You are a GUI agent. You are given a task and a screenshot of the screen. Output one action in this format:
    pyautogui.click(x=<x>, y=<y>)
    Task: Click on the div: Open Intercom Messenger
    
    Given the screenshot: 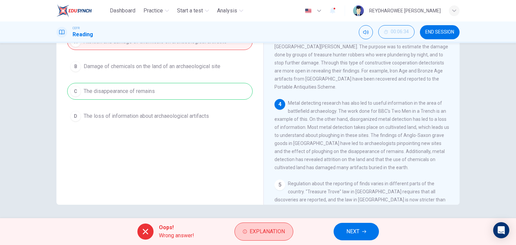 What is the action you would take?
    pyautogui.click(x=501, y=230)
    